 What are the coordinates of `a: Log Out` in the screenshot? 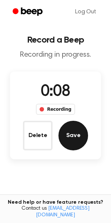 It's located at (86, 12).